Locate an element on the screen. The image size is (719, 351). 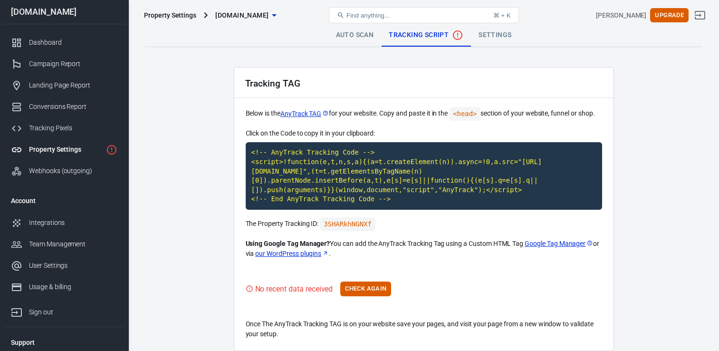
a: Dashboard is located at coordinates (64, 42).